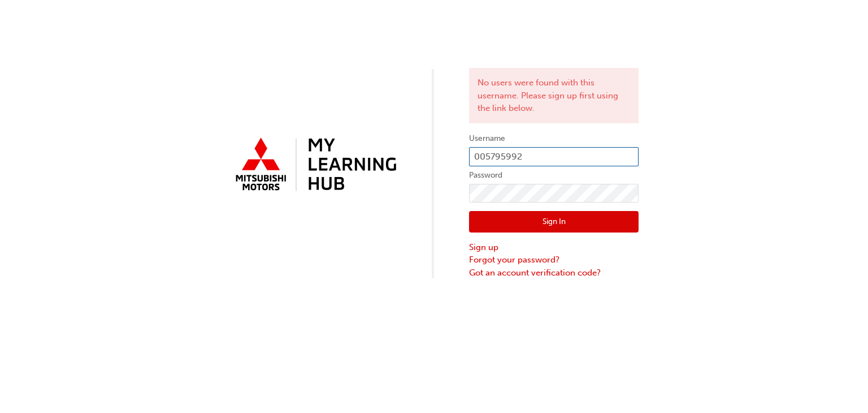 This screenshot has width=868, height=413. I want to click on a: Sign up, so click(553, 247).